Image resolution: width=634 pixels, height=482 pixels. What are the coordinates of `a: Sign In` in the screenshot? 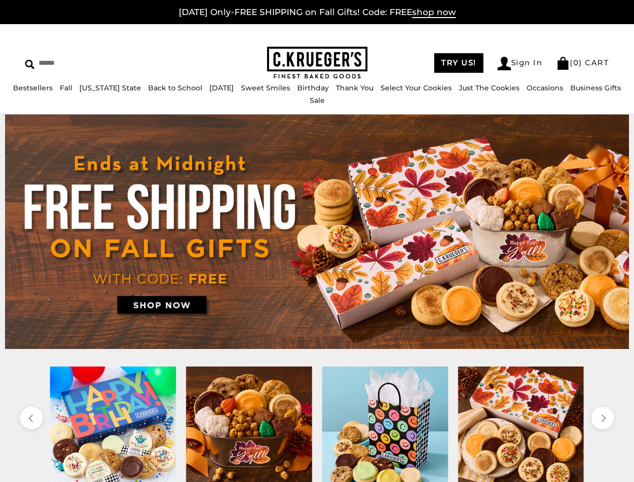 It's located at (520, 63).